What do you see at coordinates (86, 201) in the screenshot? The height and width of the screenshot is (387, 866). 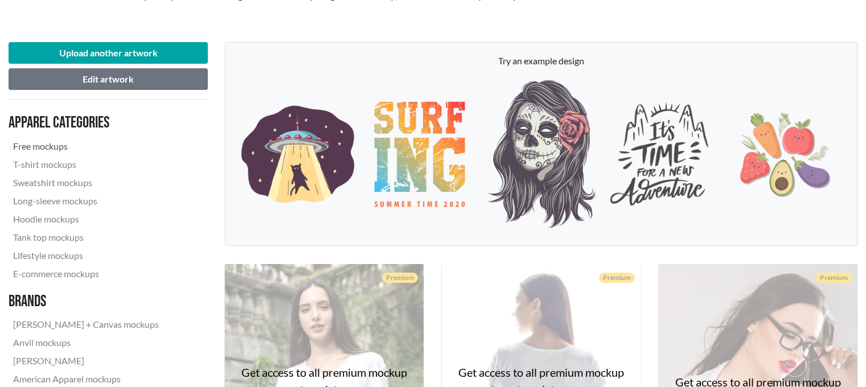 I see `a: Long-sleeve mockups` at bounding box center [86, 201].